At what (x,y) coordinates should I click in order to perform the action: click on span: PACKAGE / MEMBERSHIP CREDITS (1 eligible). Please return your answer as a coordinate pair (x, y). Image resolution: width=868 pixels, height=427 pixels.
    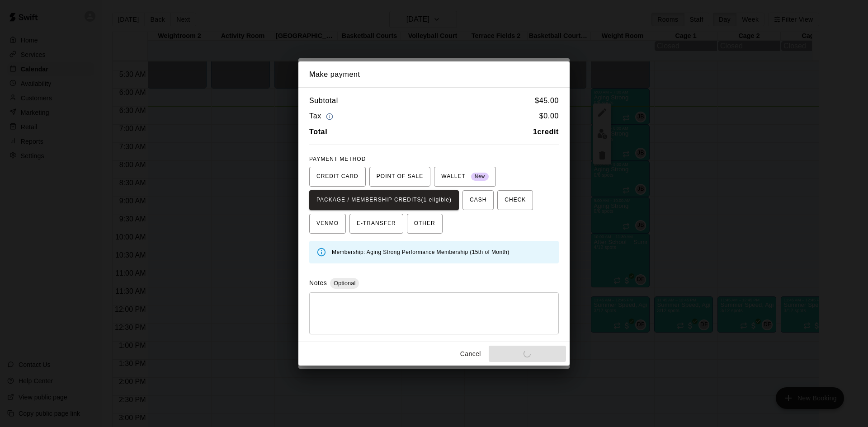
    Looking at the image, I should click on (384, 200).